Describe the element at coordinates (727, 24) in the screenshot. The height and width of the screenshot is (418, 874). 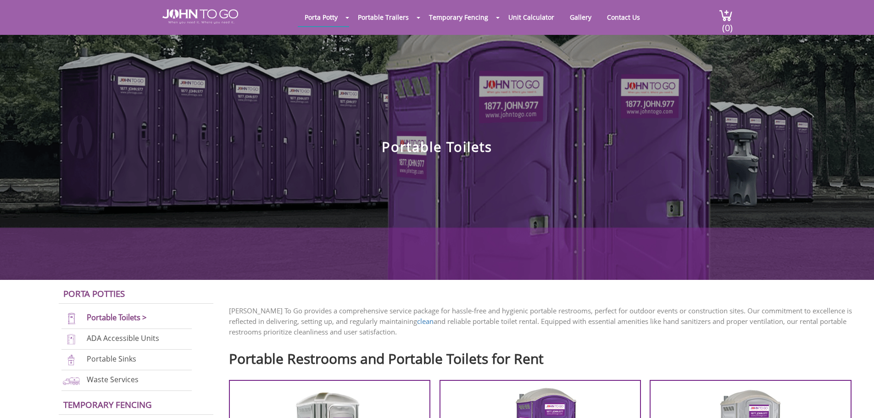
I see `span: (0)` at that location.